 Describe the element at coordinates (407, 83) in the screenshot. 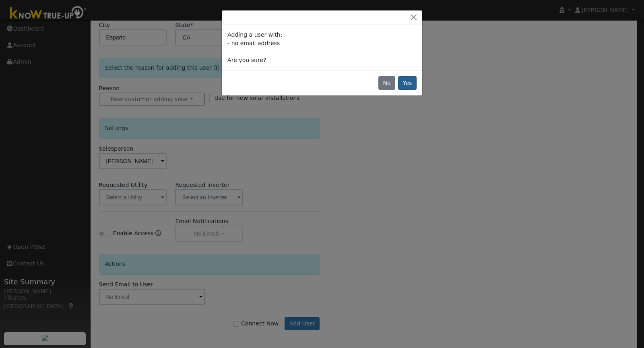

I see `button: Yes` at that location.